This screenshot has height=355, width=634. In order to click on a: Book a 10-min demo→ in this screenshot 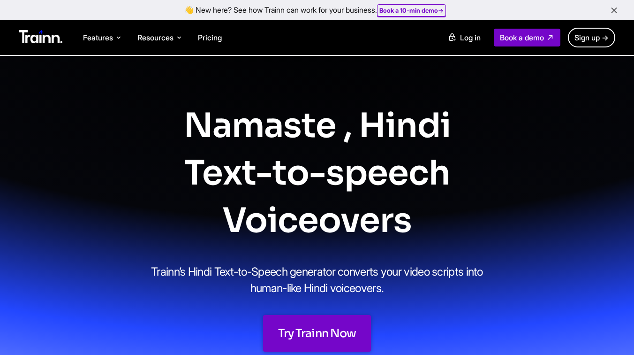, I will do `click(411, 10)`.